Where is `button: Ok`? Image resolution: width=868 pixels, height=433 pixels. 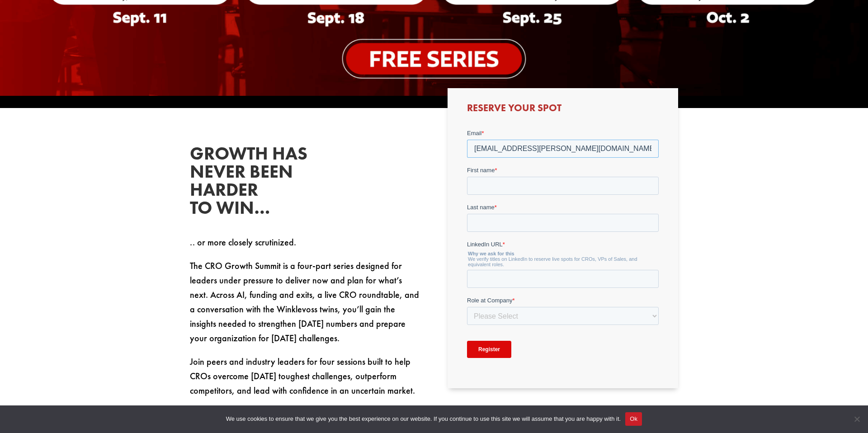 button: Ok is located at coordinates (633, 419).